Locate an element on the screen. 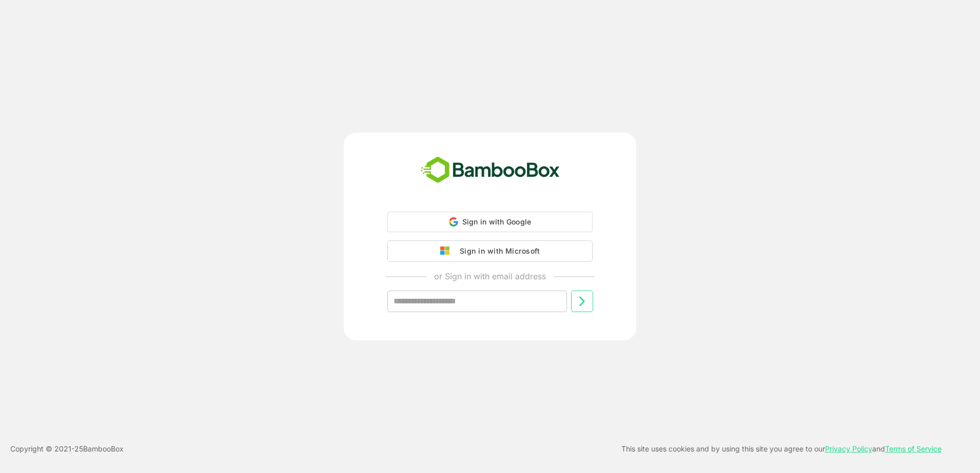 Image resolution: width=980 pixels, height=473 pixels. div: Sign in with Microsoft is located at coordinates (497, 251).